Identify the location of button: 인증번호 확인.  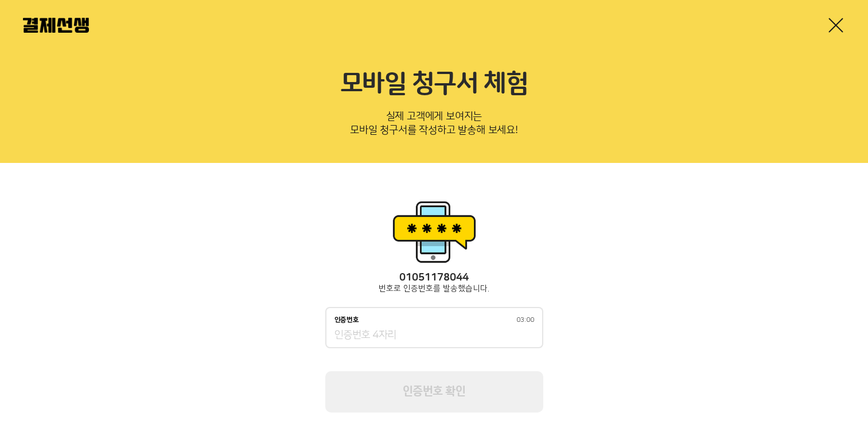
(434, 391).